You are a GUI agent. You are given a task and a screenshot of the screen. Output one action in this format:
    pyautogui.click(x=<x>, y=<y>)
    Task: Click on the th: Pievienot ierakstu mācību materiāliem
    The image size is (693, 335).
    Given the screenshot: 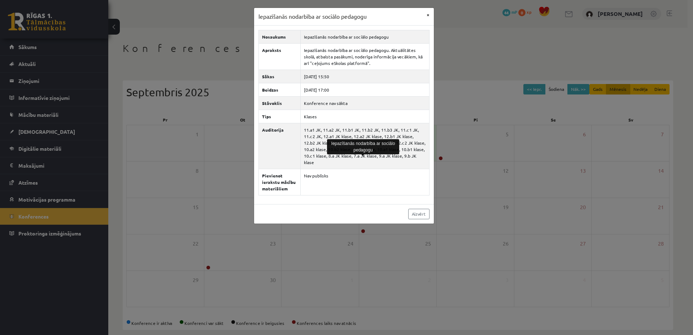 What is the action you would take?
    pyautogui.click(x=279, y=182)
    